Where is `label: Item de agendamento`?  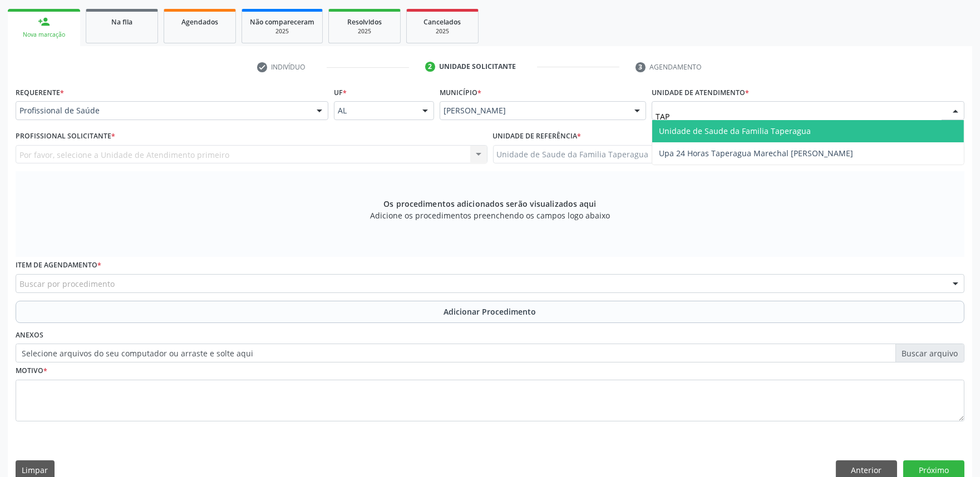 label: Item de agendamento is located at coordinates (58, 266).